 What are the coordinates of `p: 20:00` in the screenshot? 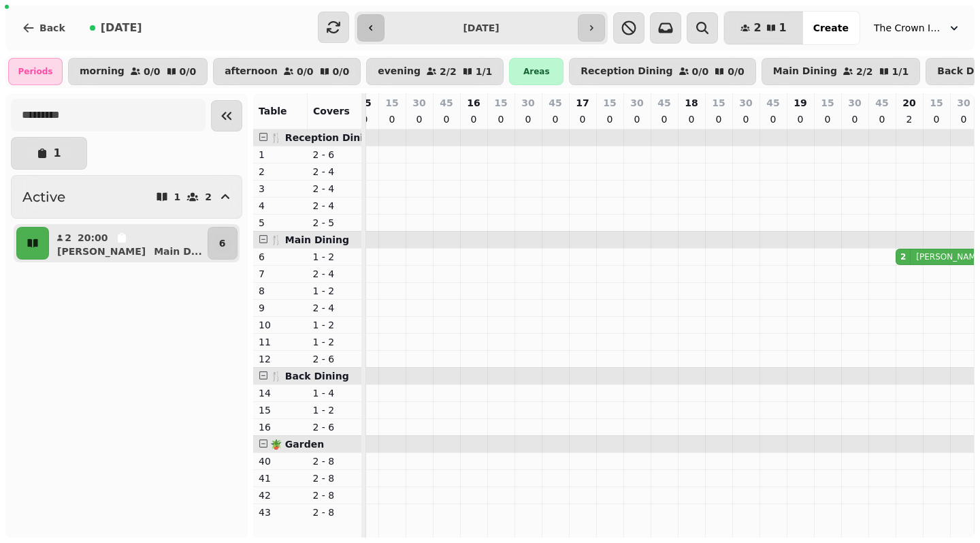 It's located at (92, 238).